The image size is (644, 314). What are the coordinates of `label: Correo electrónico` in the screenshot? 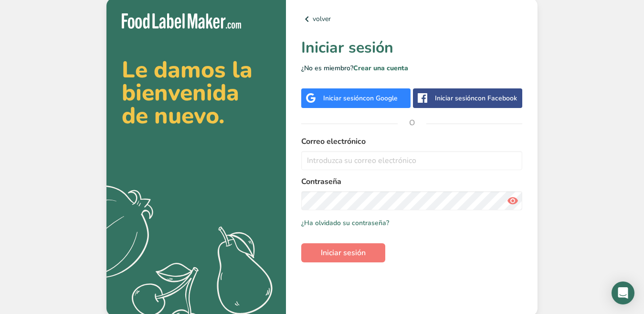 It's located at (412, 142).